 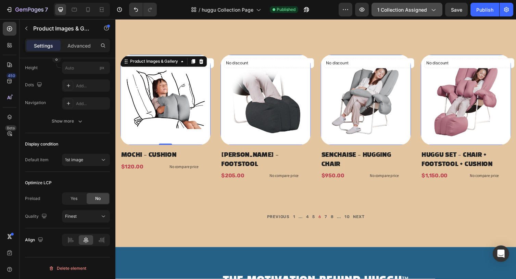 I want to click on button: Delete element, so click(x=67, y=269).